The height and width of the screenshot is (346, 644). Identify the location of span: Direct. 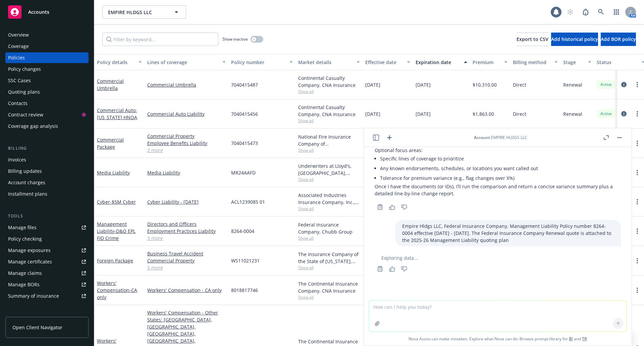
(519, 114).